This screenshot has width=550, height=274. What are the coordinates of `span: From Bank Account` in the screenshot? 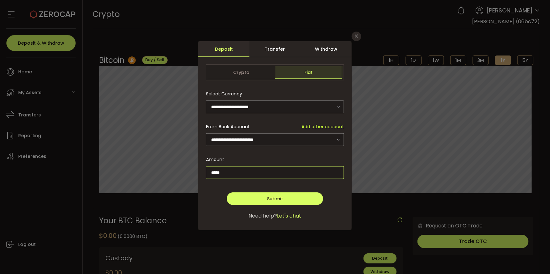 It's located at (228, 127).